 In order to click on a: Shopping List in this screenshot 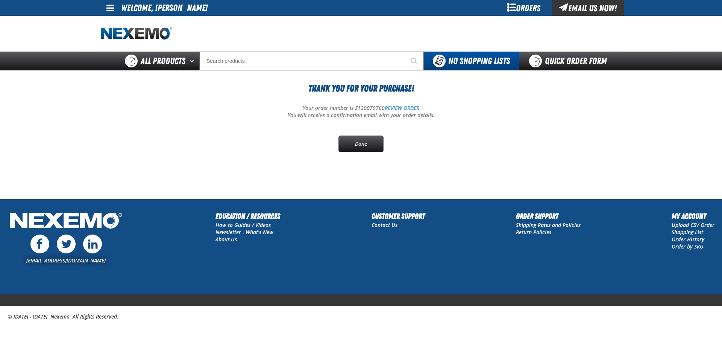, I will do `click(687, 232)`.